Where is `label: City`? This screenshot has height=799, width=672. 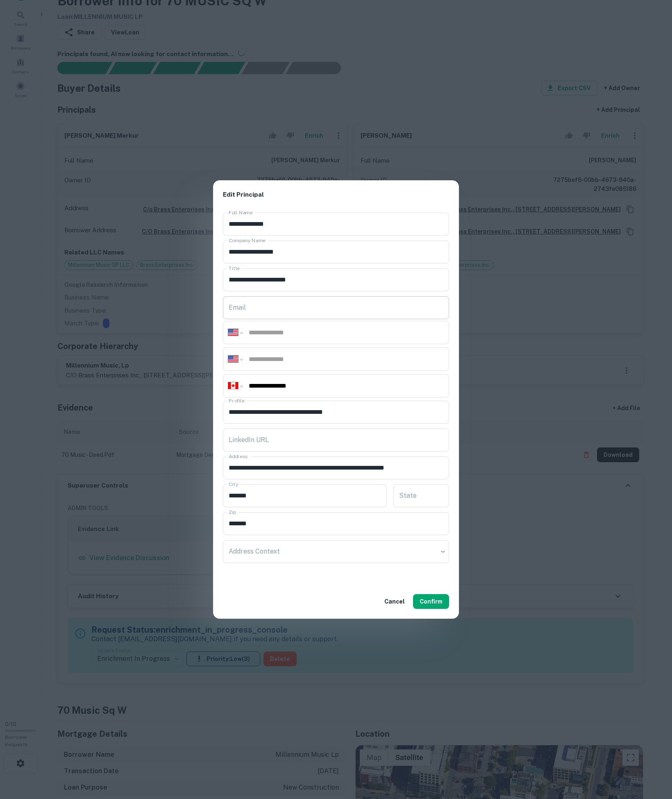 label: City is located at coordinates (233, 484).